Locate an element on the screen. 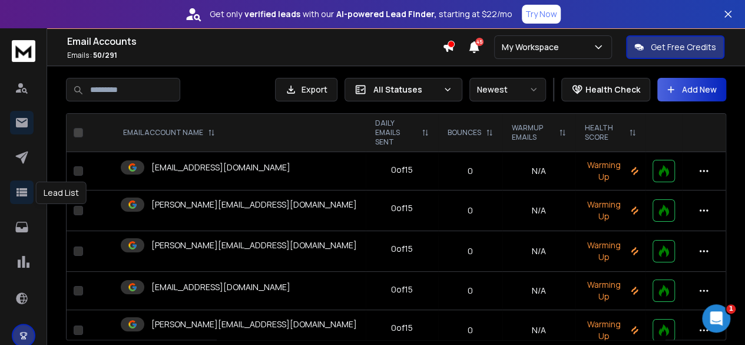 This screenshot has width=745, height=345. p: HEALTH SCORE is located at coordinates (604, 133).